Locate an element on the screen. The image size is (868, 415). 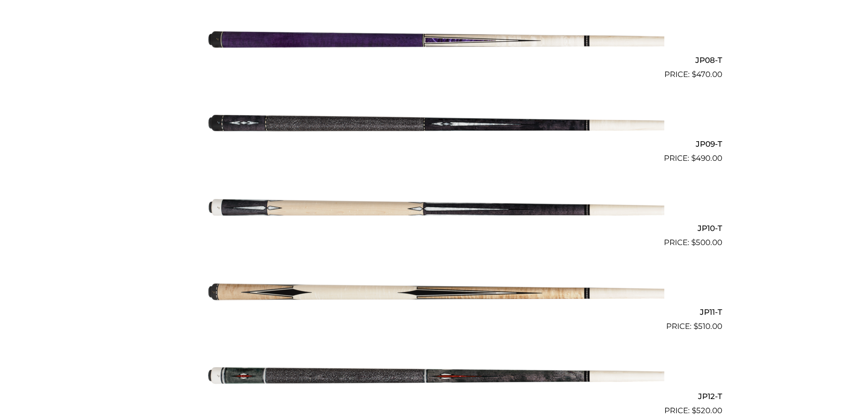
img: JP08-T is located at coordinates (434, 39).